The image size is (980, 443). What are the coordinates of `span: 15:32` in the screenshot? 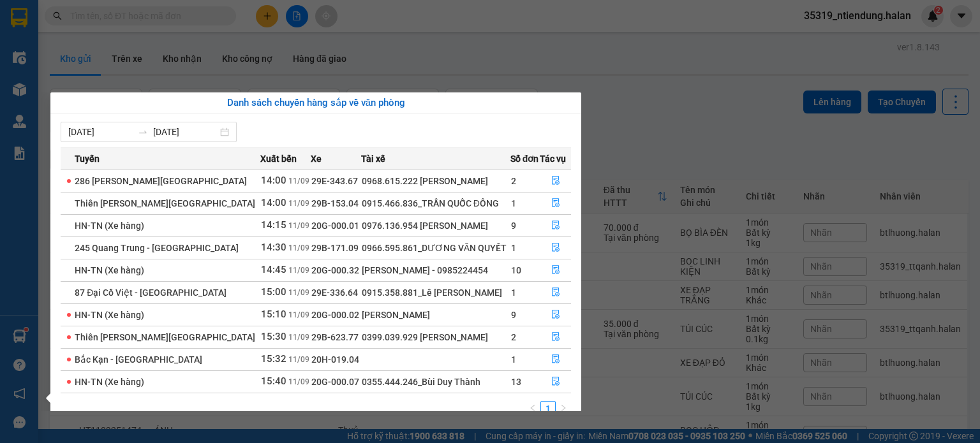 It's located at (273, 359).